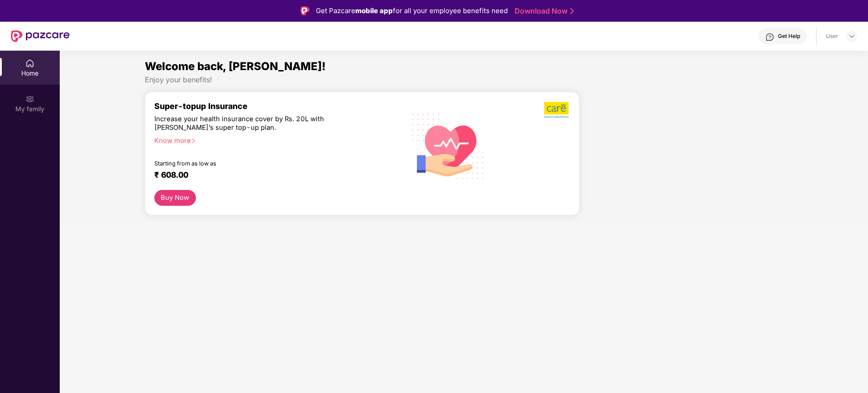 The width and height of the screenshot is (868, 393). What do you see at coordinates (374, 10) in the screenshot?
I see `strong: mobile app` at bounding box center [374, 10].